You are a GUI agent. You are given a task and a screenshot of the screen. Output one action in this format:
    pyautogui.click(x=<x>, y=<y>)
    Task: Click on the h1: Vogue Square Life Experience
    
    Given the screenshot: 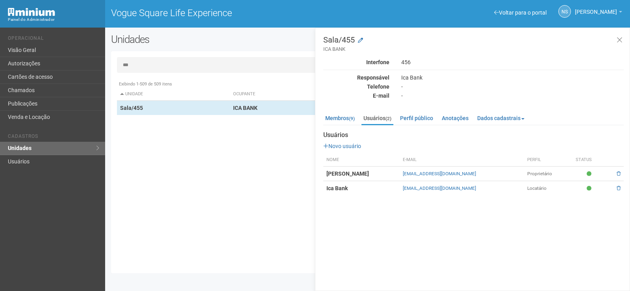 What is the action you would take?
    pyautogui.click(x=236, y=13)
    